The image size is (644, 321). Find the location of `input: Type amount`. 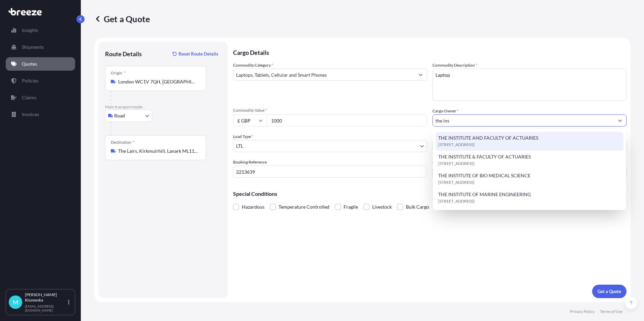

input: Type amount is located at coordinates (347, 120).